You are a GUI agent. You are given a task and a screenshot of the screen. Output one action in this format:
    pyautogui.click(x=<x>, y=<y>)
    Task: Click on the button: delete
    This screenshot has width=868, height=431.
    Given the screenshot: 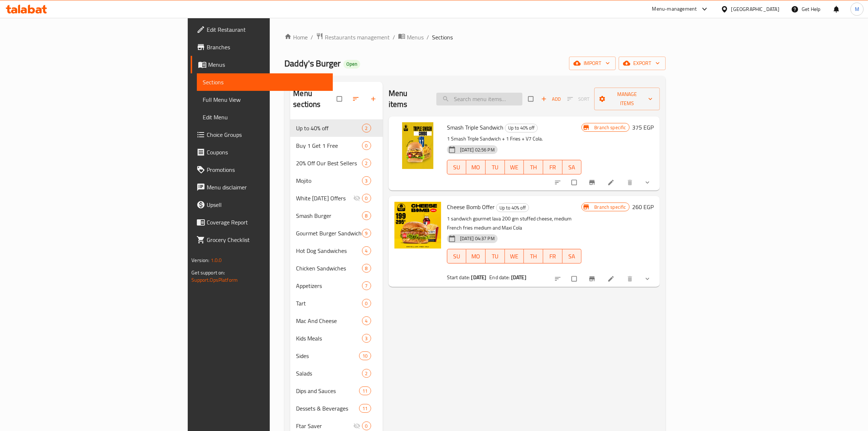 What is the action you would take?
    pyautogui.click(x=631, y=183)
    